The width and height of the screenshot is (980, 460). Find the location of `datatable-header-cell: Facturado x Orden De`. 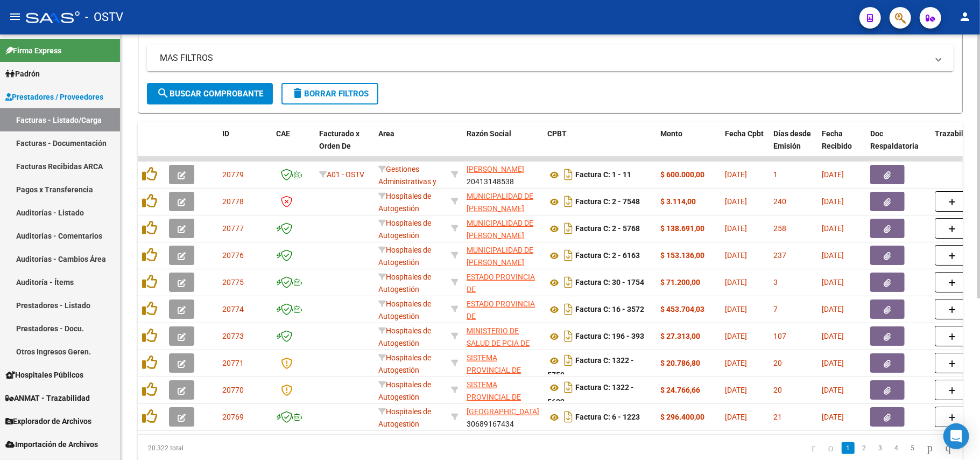

datatable-header-cell: Facturado x Orden De is located at coordinates (344, 146).